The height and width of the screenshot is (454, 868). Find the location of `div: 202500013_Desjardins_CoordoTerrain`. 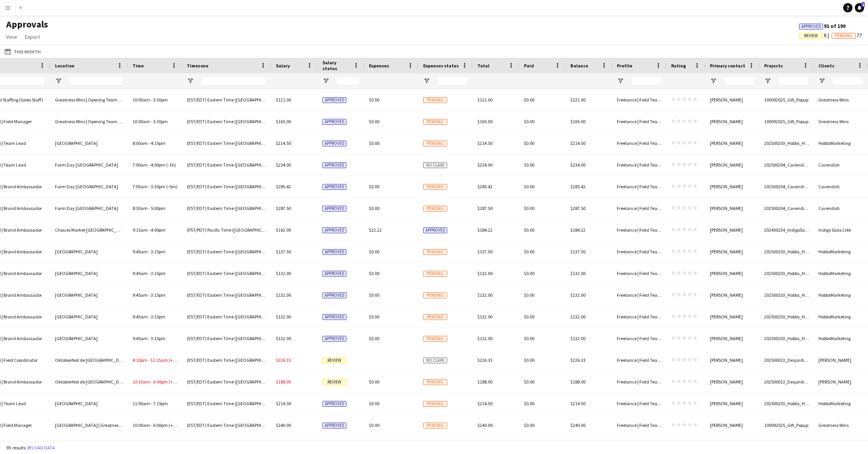

div: 202500013_Desjardins_CoordoTerrain is located at coordinates (787, 382).